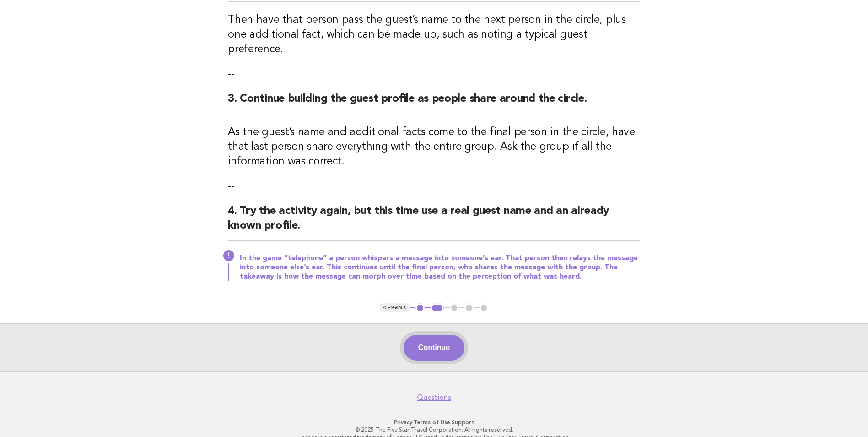  What do you see at coordinates (434, 102) in the screenshot?
I see `h2: 3. Continue building the guest profile as people share around the circle.` at bounding box center [434, 102].